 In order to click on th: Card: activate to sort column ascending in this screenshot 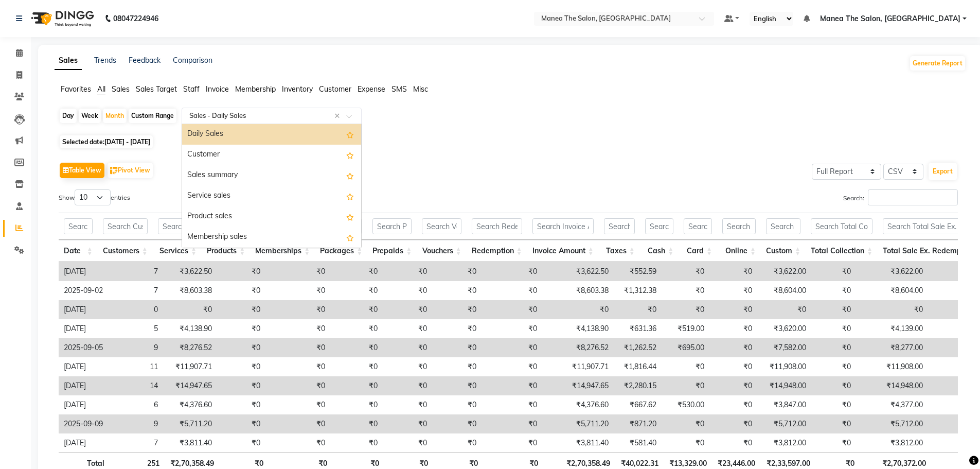, I will do `click(697, 251)`.